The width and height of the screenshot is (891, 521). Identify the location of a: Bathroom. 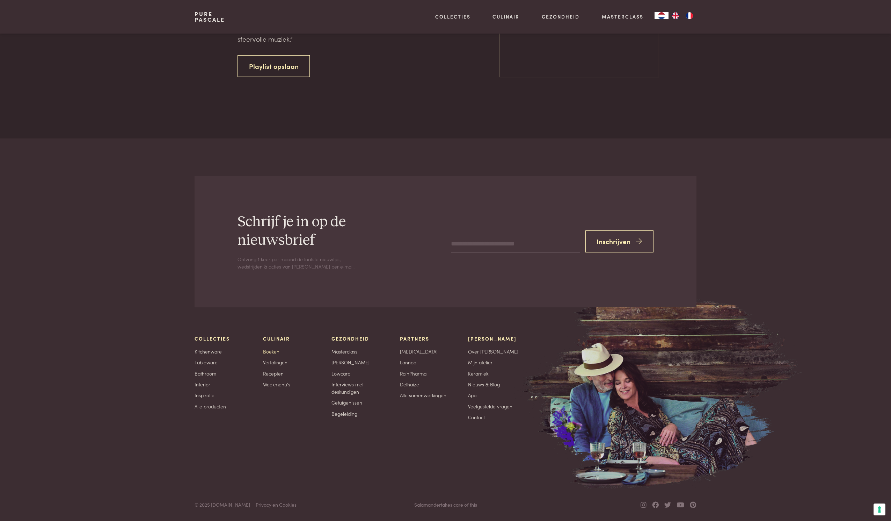
(205, 373).